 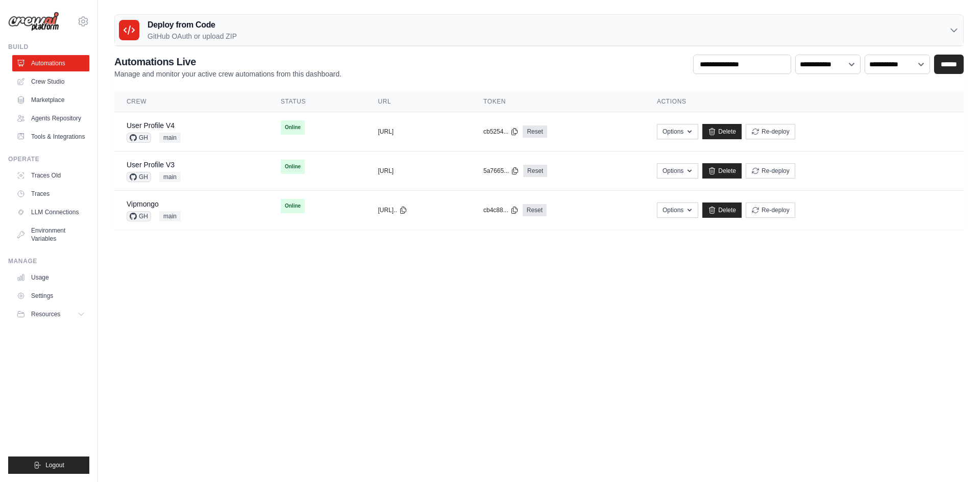 I want to click on h2: Automations Live, so click(x=228, y=62).